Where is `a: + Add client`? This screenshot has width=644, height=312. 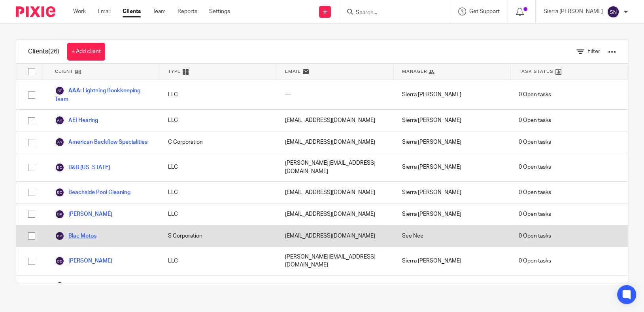 a: + Add client is located at coordinates (86, 52).